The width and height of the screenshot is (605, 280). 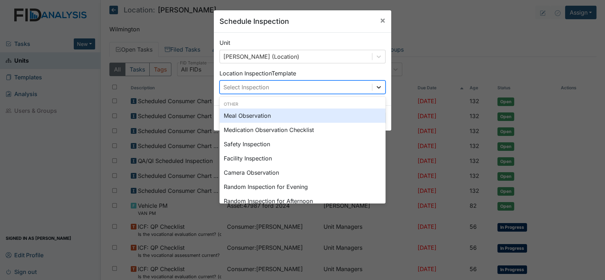 What do you see at coordinates (246, 87) in the screenshot?
I see `div: Select Inspection` at bounding box center [246, 87].